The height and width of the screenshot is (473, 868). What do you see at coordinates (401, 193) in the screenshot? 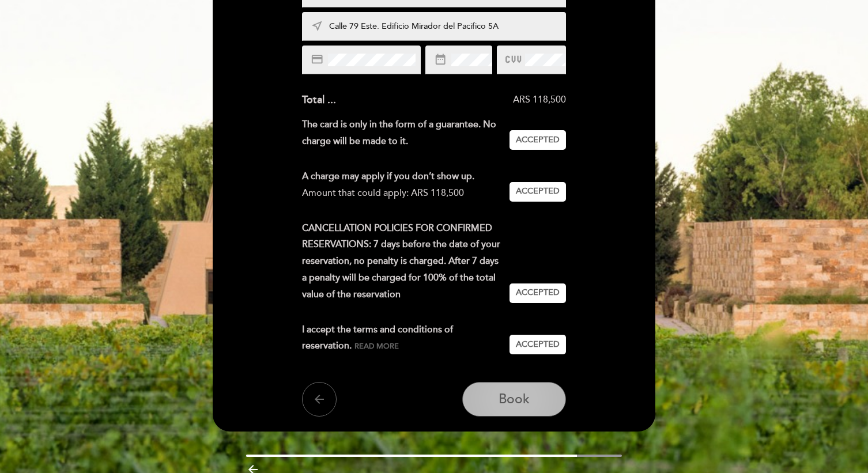
I see `div: Amount that could apply: ARS 118,500` at bounding box center [401, 193].